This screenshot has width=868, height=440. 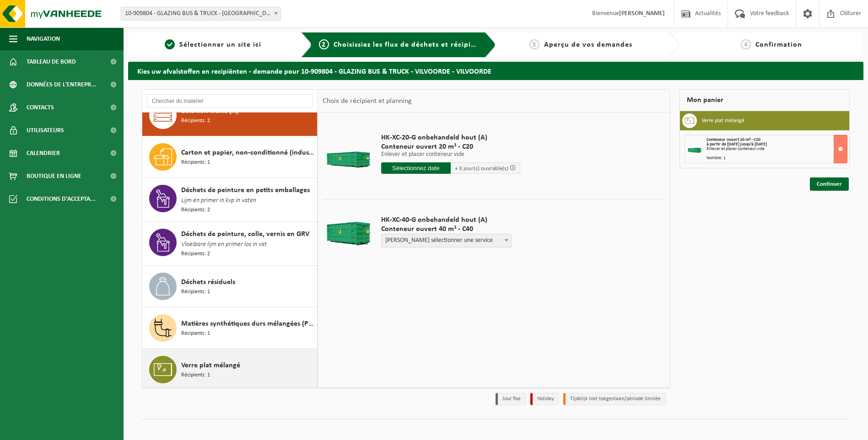 What do you see at coordinates (615, 399) in the screenshot?
I see `li: Tijdelijk niet toegestaan/période limitée` at bounding box center [615, 399].